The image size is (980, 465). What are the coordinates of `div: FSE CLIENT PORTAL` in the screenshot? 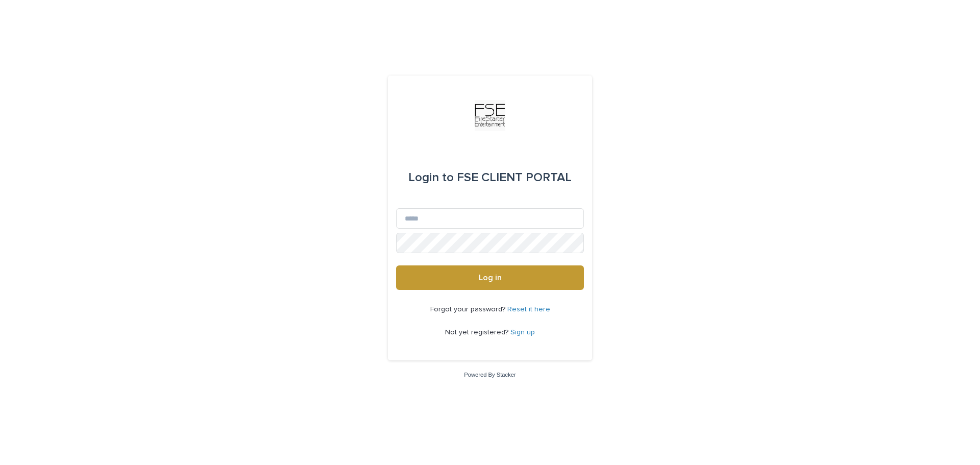 It's located at (490, 178).